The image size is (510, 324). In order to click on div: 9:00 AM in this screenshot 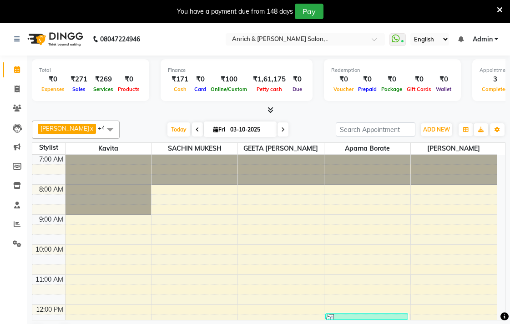, I will do `click(51, 219)`.